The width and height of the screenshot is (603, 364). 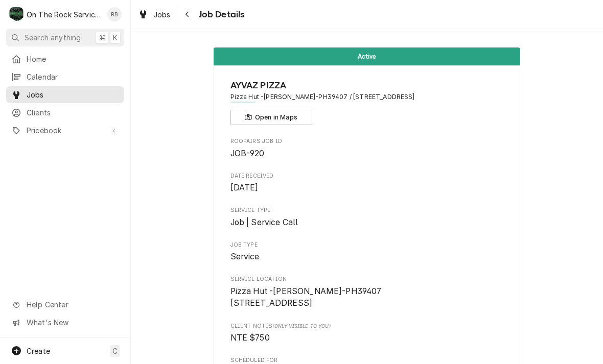 I want to click on button: Open in Maps, so click(x=271, y=118).